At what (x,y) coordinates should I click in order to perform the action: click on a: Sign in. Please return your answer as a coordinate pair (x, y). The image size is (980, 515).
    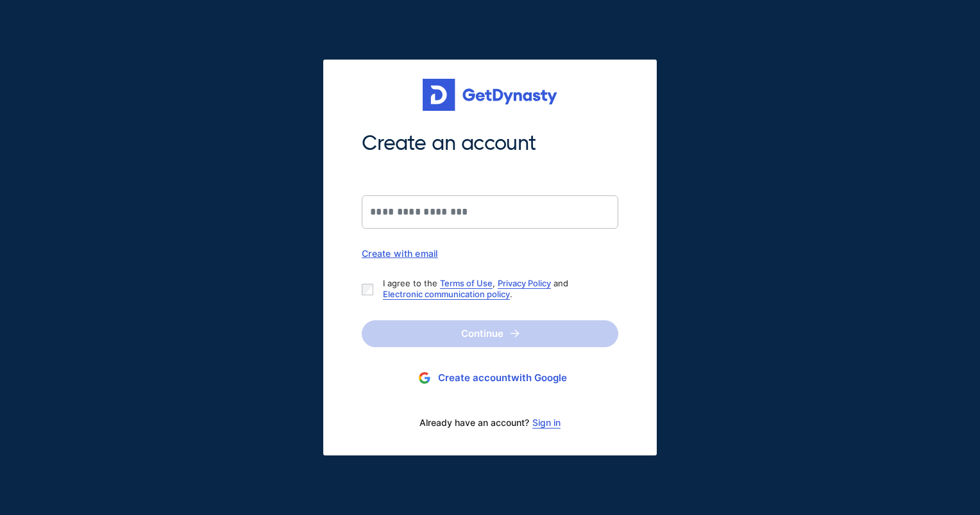
    Looking at the image, I should click on (546, 423).